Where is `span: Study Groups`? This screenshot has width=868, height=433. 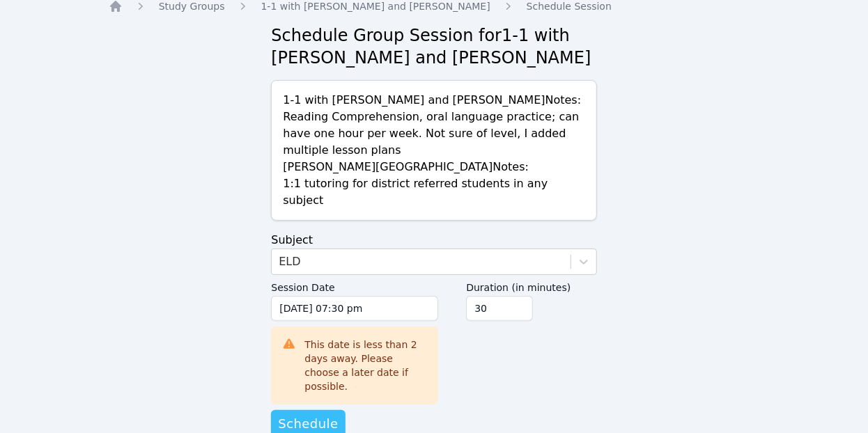 span: Study Groups is located at coordinates (192, 6).